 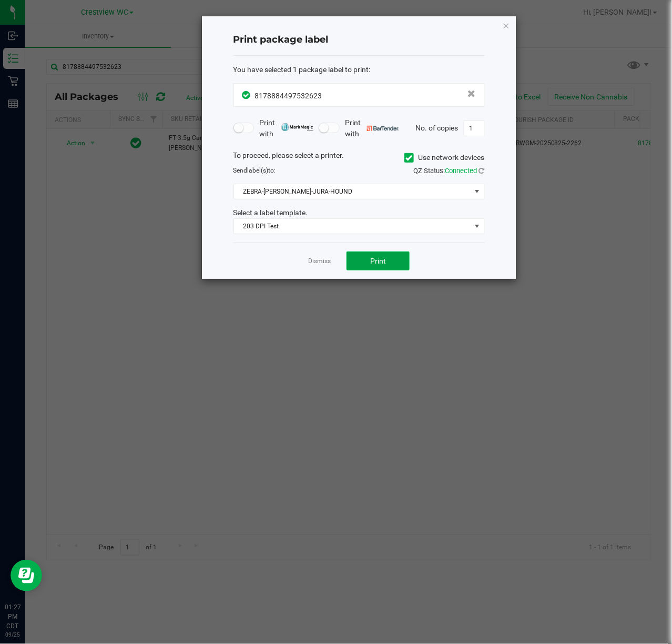 What do you see at coordinates (359, 212) in the screenshot?
I see `div: Select a label template.` at bounding box center [359, 212].